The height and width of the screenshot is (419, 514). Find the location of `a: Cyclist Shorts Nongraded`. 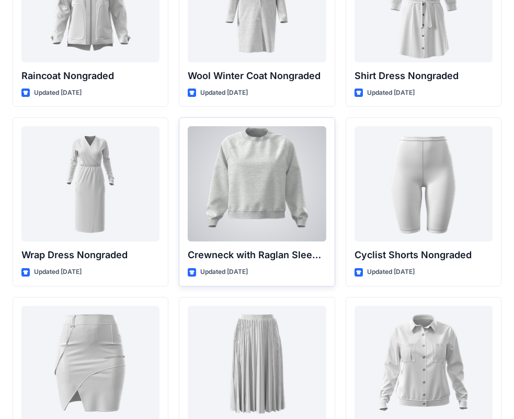

a: Cyclist Shorts Nongraded is located at coordinates (424, 184).